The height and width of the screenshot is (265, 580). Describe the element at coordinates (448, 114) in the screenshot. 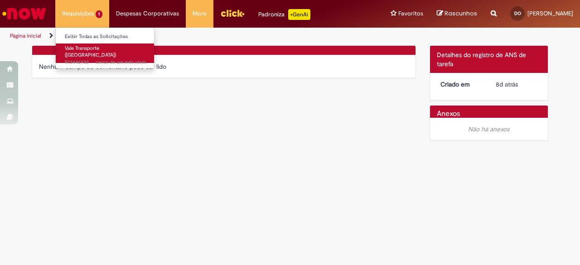

I see `h2: Anexos` at that location.